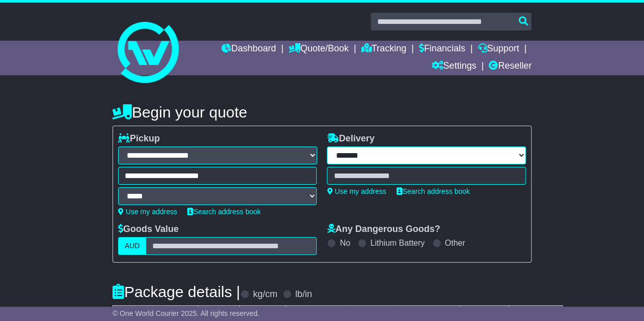 The image size is (644, 321). What do you see at coordinates (344, 243) in the screenshot?
I see `label: No` at bounding box center [344, 243].